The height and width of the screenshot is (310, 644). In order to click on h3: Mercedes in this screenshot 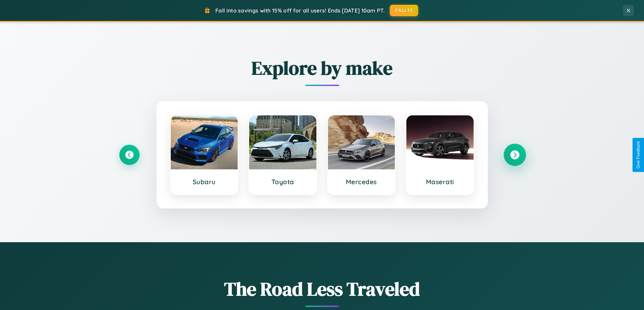, I will do `click(361, 182)`.